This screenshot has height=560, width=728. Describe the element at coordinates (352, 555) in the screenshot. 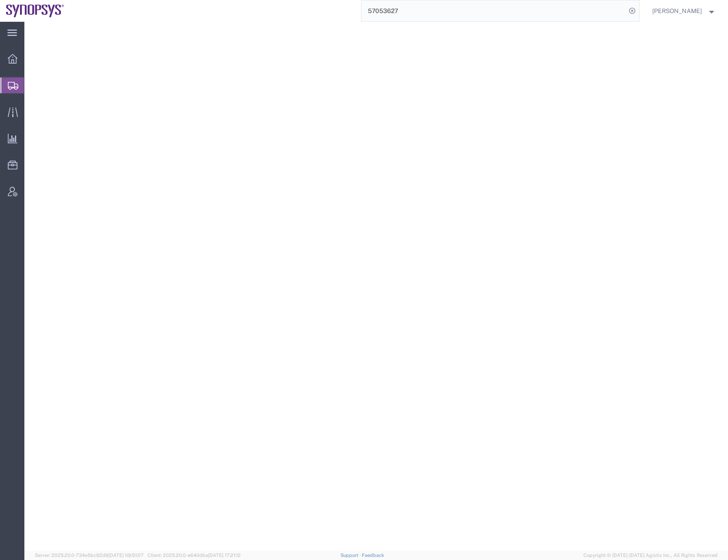

I see `a: Support` at that location.